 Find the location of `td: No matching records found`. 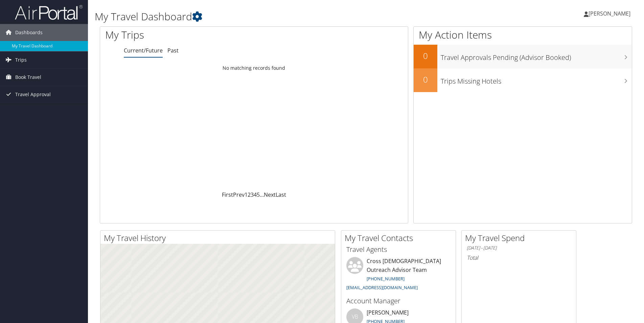

td: No matching records found is located at coordinates (254, 68).